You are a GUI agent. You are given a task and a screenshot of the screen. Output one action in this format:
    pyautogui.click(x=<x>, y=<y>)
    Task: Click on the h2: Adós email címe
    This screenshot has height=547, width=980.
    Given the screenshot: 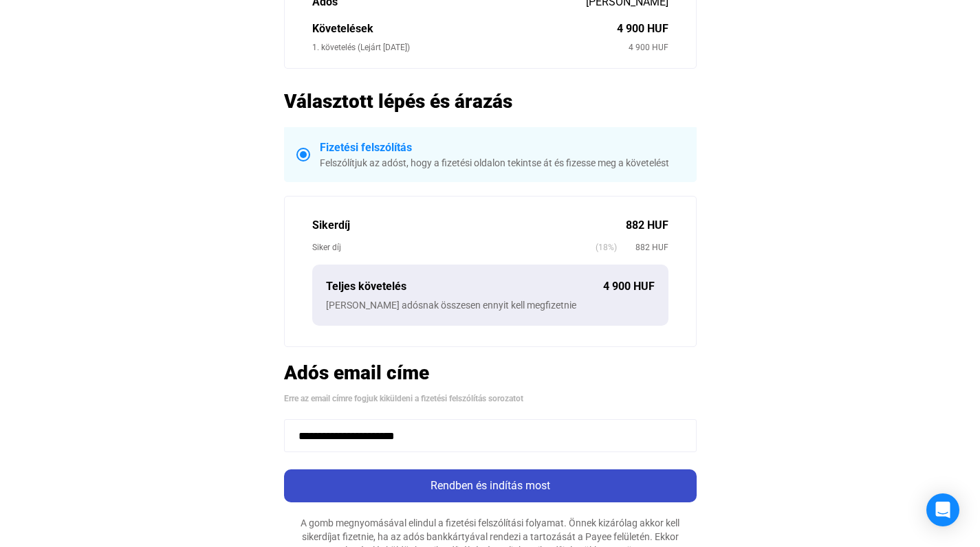 What is the action you would take?
    pyautogui.click(x=490, y=373)
    